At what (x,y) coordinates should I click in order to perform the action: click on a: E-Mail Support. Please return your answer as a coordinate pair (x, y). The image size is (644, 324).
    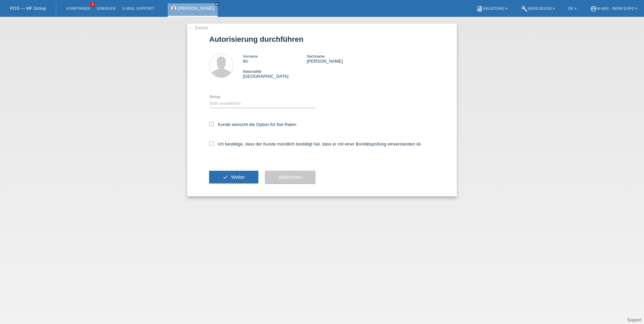
    Looking at the image, I should click on (138, 9).